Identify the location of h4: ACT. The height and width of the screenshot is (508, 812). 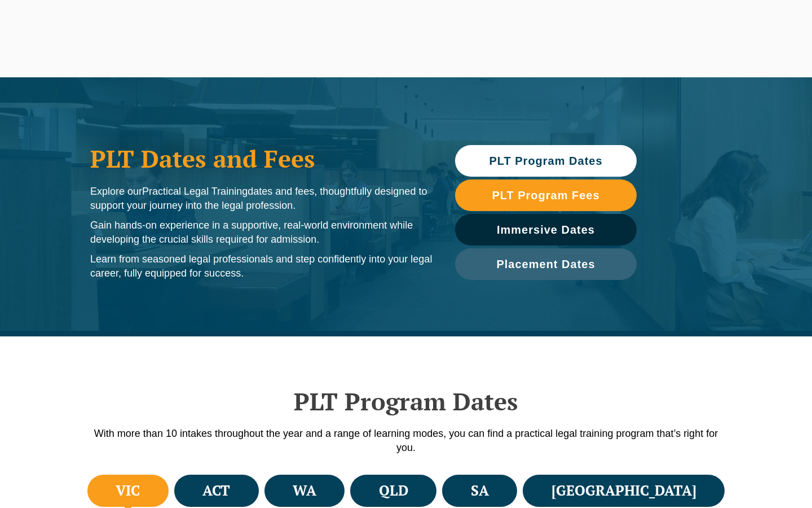
(216, 490).